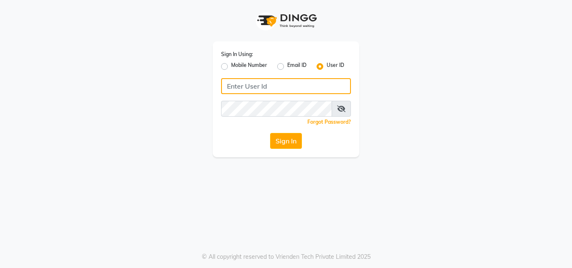  I want to click on label: Email ID, so click(297, 67).